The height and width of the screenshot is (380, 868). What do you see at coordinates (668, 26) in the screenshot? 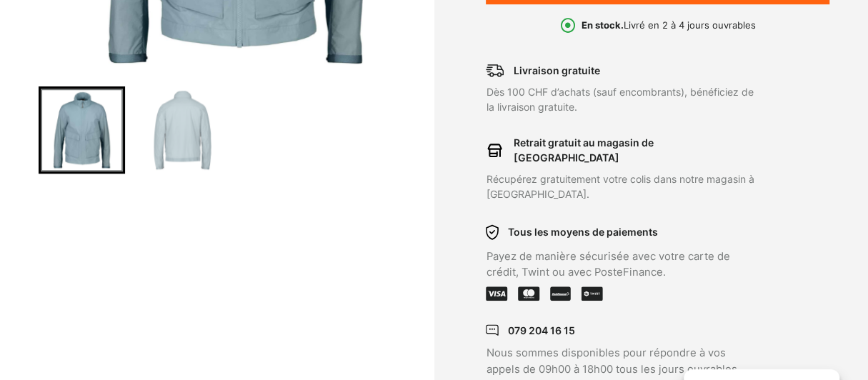
I see `p: Livré en 2 à 4 jours ouvrables` at bounding box center [668, 26].